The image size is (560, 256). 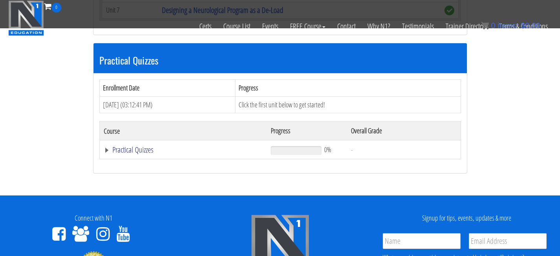 I want to click on img: n1-education, so click(x=26, y=18).